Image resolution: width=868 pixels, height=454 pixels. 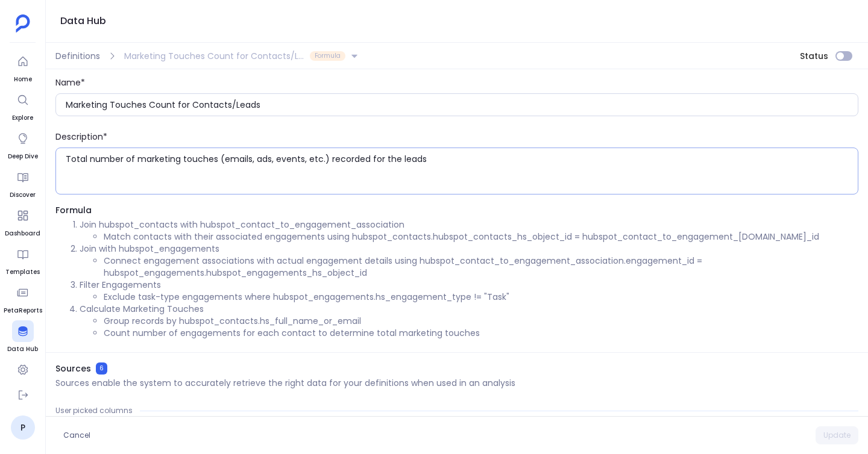 I want to click on li: Count number of engagements for each contact to determine total marketing touches, so click(x=481, y=333).